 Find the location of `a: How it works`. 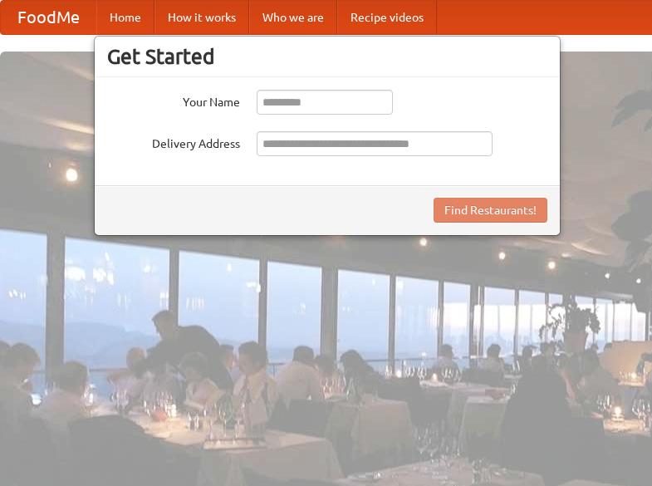

a: How it works is located at coordinates (202, 17).